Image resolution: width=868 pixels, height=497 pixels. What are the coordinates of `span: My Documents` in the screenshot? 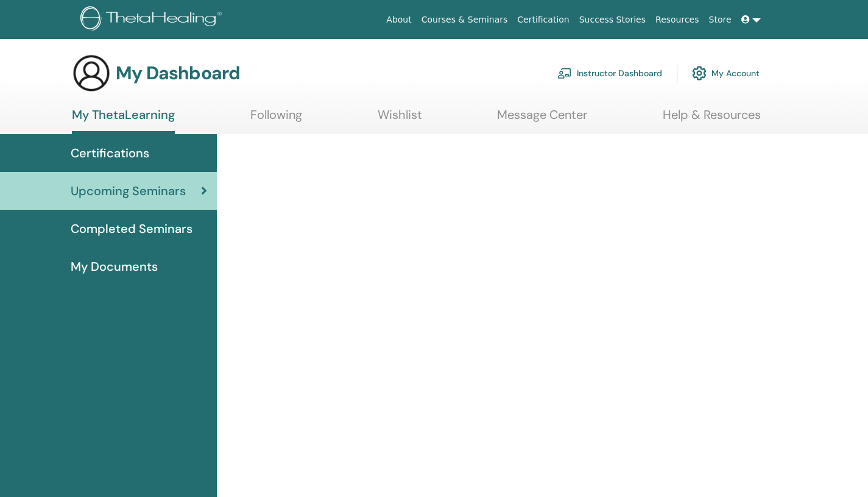 It's located at (114, 267).